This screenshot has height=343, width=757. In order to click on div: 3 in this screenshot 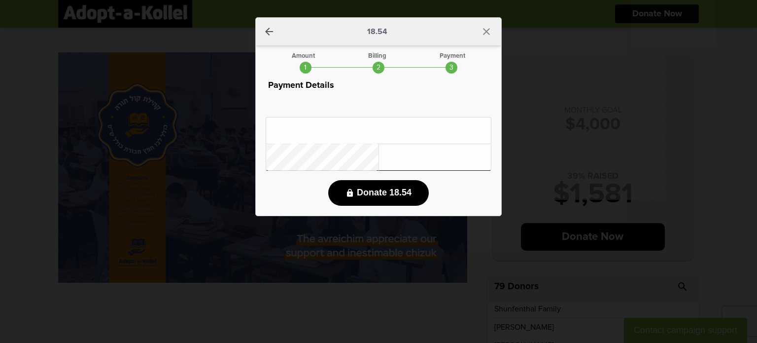, I will do `click(451, 68)`.